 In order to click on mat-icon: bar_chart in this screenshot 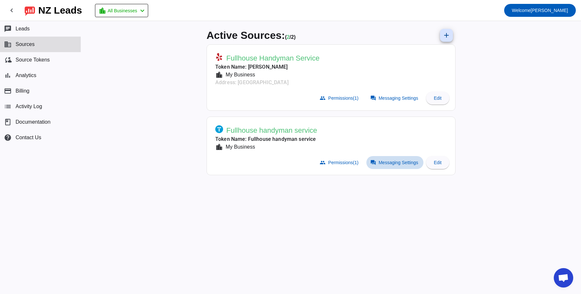, I will do `click(8, 76)`.